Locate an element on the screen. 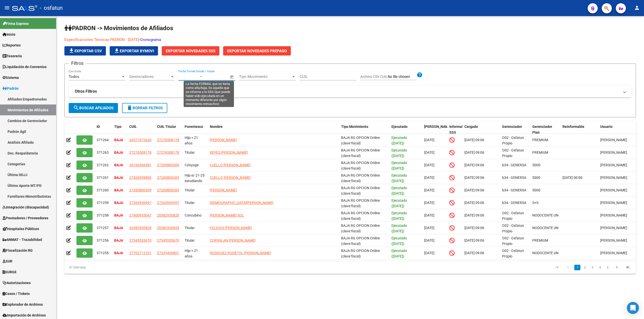 The image size is (644, 319). span: 371259 is located at coordinates (102, 203).